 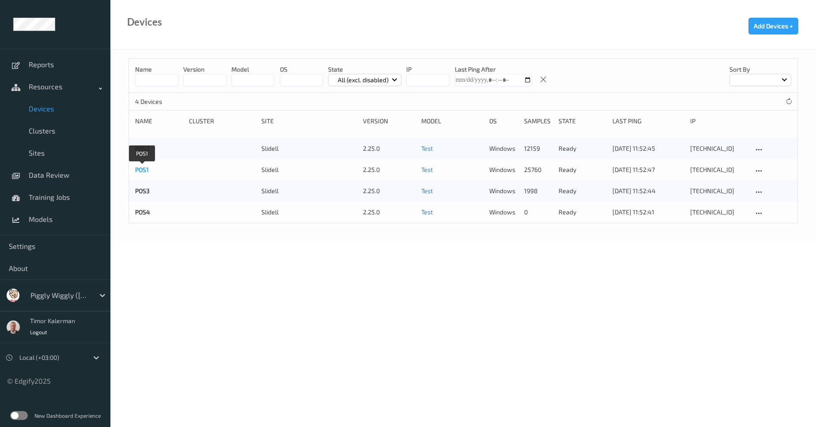 I want to click on div: Cluster, so click(x=222, y=121).